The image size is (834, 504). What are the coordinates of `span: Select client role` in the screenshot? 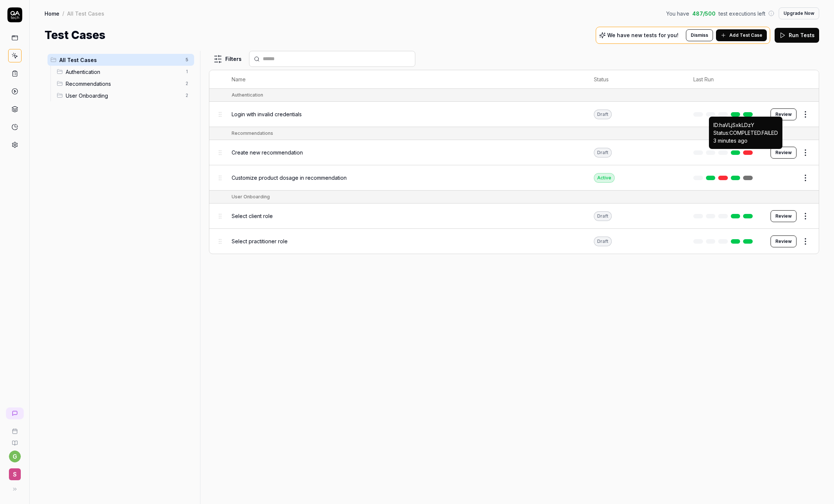 It's located at (252, 216).